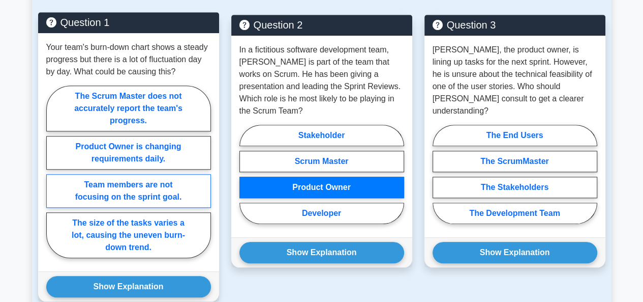 This screenshot has width=643, height=302. Describe the element at coordinates (515, 25) in the screenshot. I see `h5: Question 3` at that location.